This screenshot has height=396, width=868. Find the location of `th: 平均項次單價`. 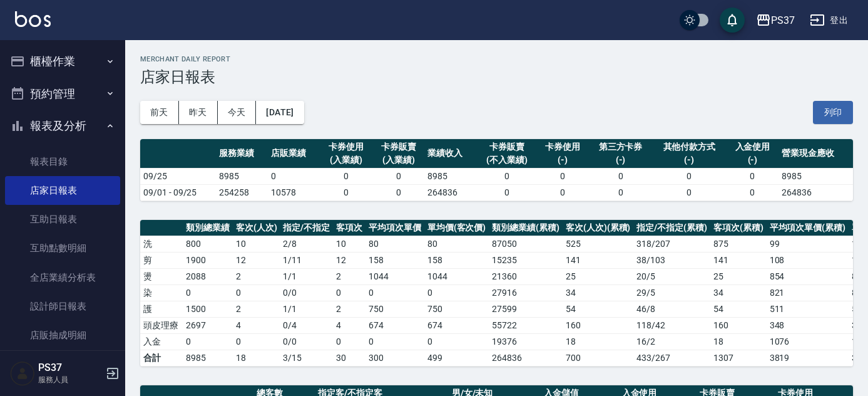

th: 平均項次單價 is located at coordinates (395, 228).